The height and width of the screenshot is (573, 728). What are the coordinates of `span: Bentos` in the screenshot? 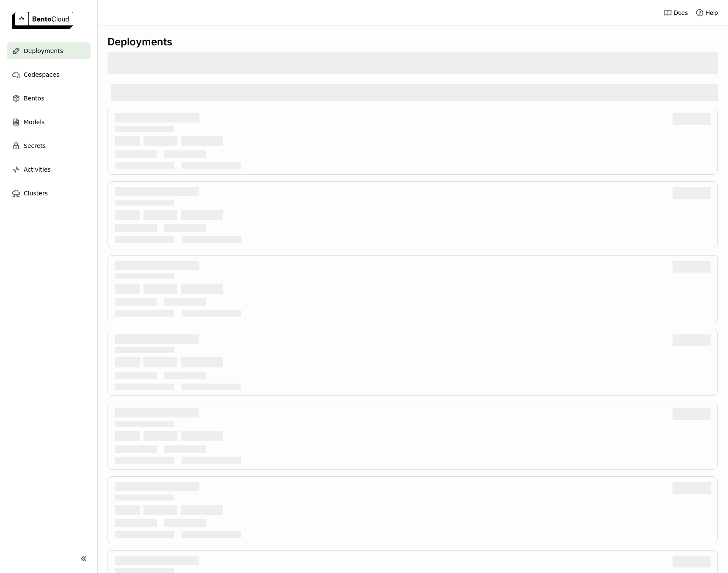 It's located at (34, 98).